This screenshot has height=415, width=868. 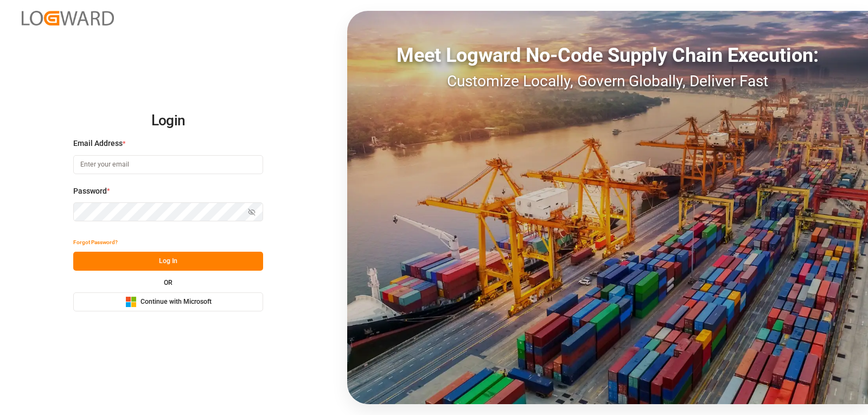 I want to click on img: Logward_new_orange.png, so click(x=68, y=18).